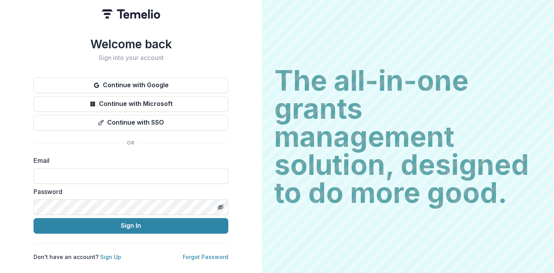 The height and width of the screenshot is (273, 554). Describe the element at coordinates (131, 226) in the screenshot. I see `button: Sign In` at that location.